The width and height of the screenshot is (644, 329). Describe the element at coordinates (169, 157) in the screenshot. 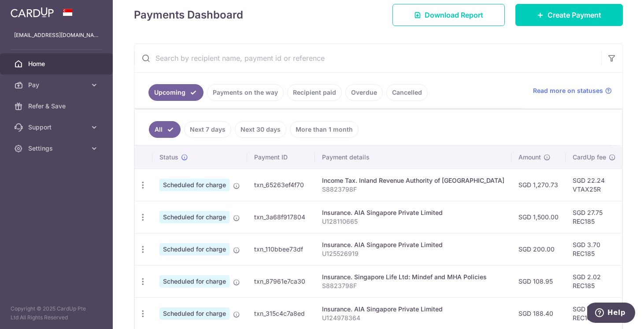

I see `span: Status` at that location.